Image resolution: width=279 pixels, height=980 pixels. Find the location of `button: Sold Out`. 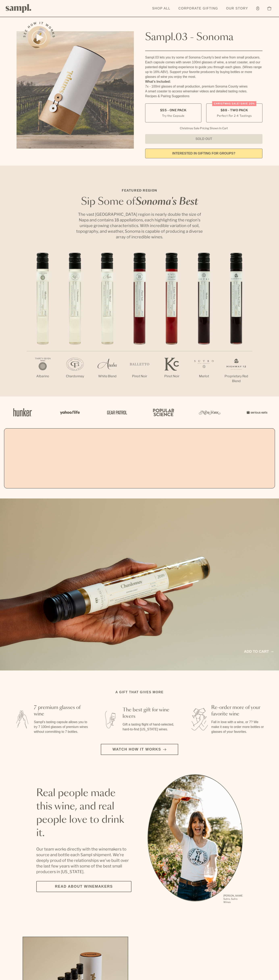

button: Sold Out is located at coordinates (204, 139).